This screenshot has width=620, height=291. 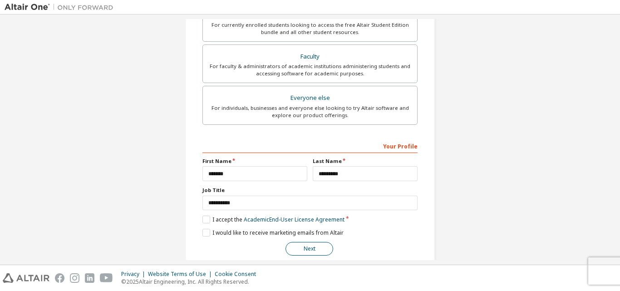 What do you see at coordinates (134, 274) in the screenshot?
I see `div: Privacy` at bounding box center [134, 274].